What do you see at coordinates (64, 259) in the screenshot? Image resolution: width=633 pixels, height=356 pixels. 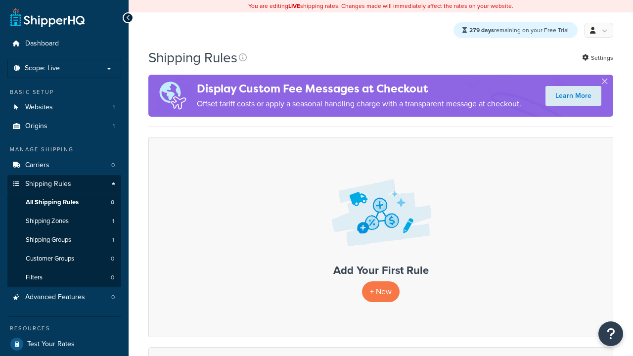 I see `li: Customer Groups` at bounding box center [64, 259].